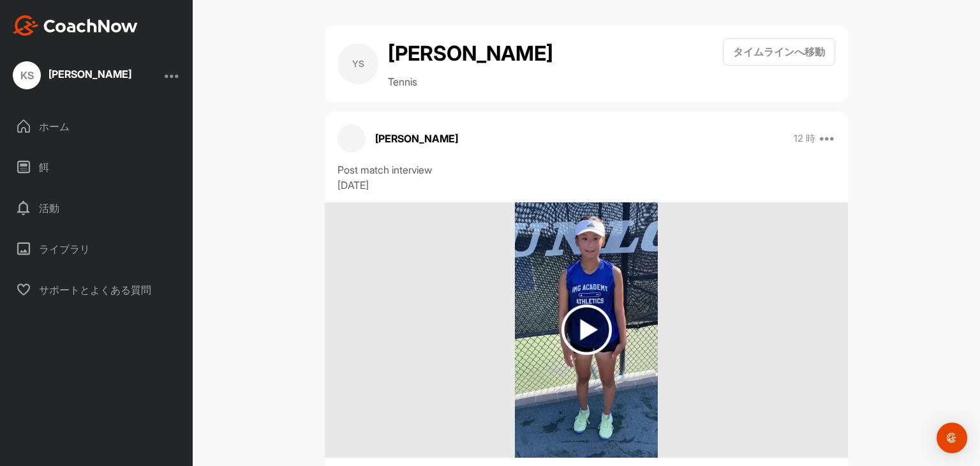  Describe the element at coordinates (587, 329) in the screenshot. I see `img: play` at that location.